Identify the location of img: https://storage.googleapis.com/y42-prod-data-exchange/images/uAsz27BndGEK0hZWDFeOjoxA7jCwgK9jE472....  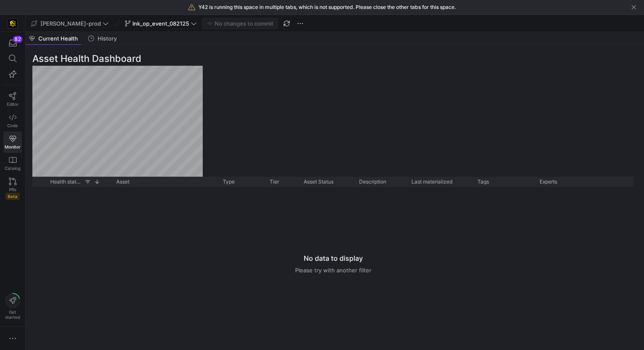
(13, 24).